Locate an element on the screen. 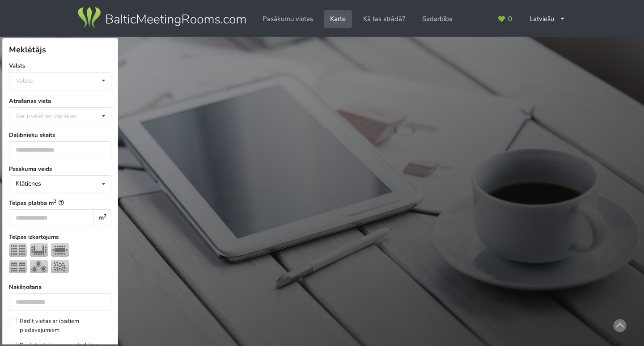  a: Pasākumu vietas is located at coordinates (288, 19).